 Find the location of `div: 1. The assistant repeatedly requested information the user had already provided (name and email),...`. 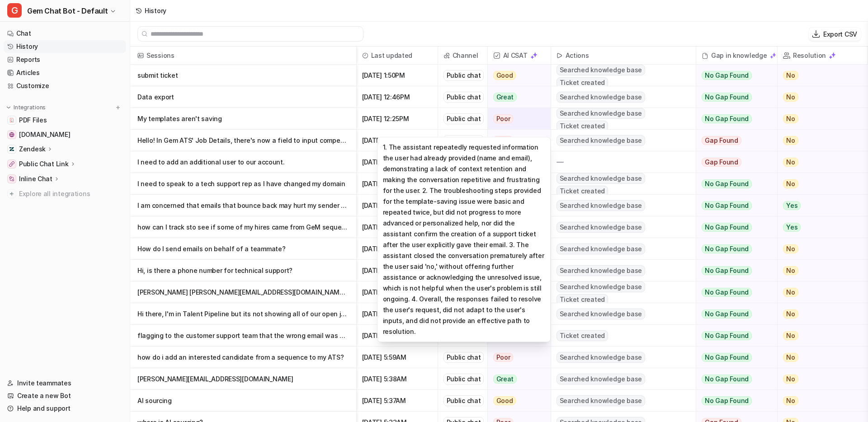

div: 1. The assistant repeatedly requested information the user had already provided (name and email),... is located at coordinates (464, 240).